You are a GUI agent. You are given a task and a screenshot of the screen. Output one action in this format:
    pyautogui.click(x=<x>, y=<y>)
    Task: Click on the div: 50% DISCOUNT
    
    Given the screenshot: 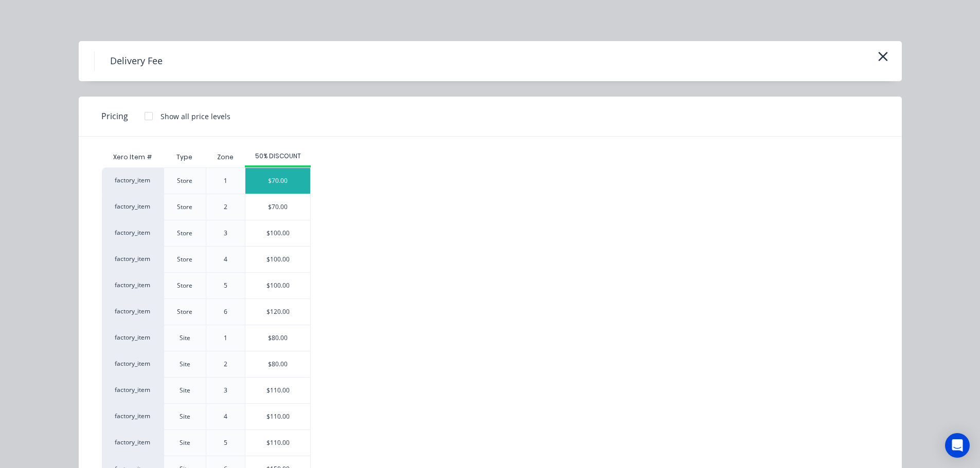 What is the action you would take?
    pyautogui.click(x=278, y=156)
    